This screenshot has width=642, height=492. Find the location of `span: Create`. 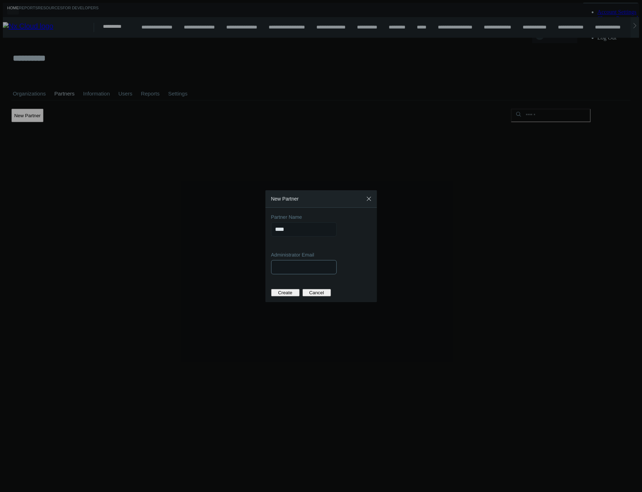

span: Create is located at coordinates (285, 292).